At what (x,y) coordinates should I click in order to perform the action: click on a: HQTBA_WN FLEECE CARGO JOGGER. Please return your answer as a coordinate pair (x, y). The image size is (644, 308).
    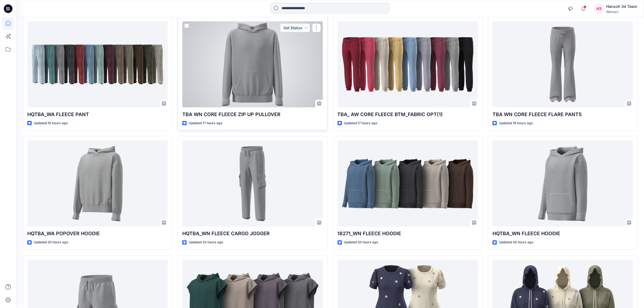
    Looking at the image, I should click on (252, 183).